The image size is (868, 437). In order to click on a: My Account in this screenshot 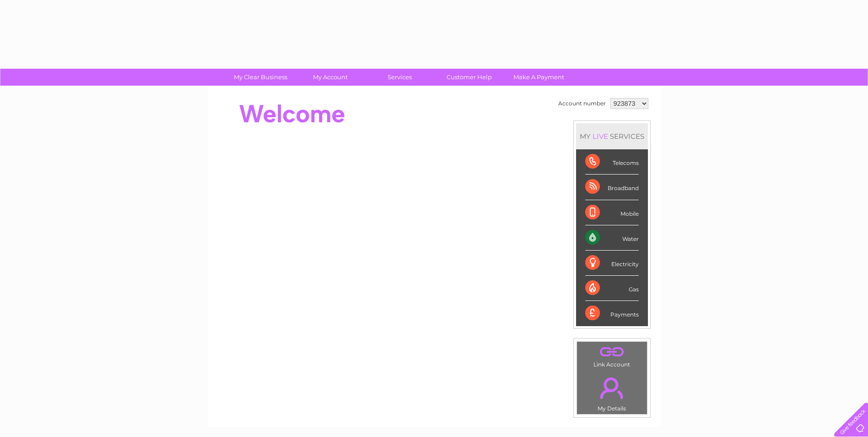, I will do `click(330, 77)`.